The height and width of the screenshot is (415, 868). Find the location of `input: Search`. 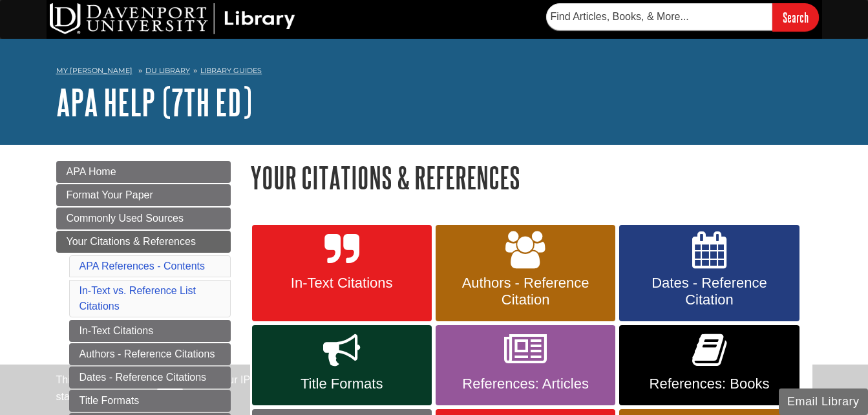

input: Search is located at coordinates (796, 16).